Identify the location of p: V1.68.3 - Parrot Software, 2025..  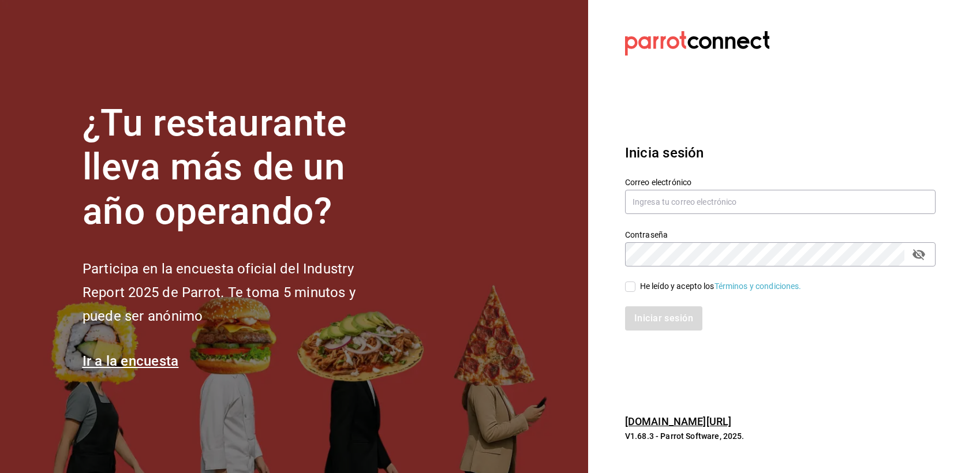
(780, 437).